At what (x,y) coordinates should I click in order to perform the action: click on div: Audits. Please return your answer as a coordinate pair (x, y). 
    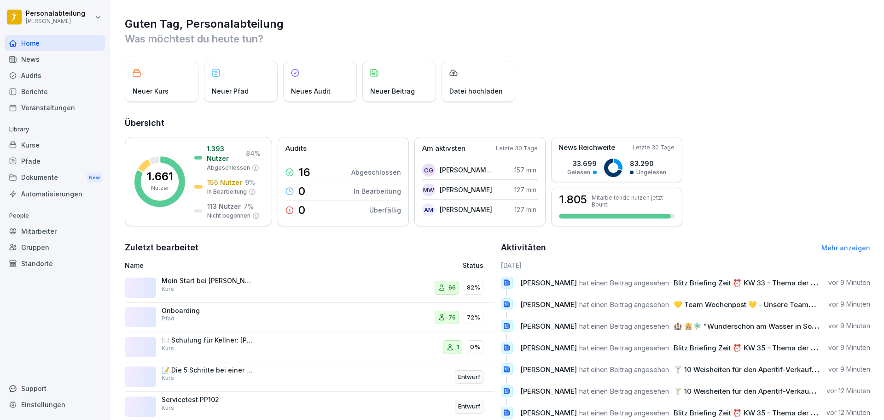
    Looking at the image, I should click on (55, 75).